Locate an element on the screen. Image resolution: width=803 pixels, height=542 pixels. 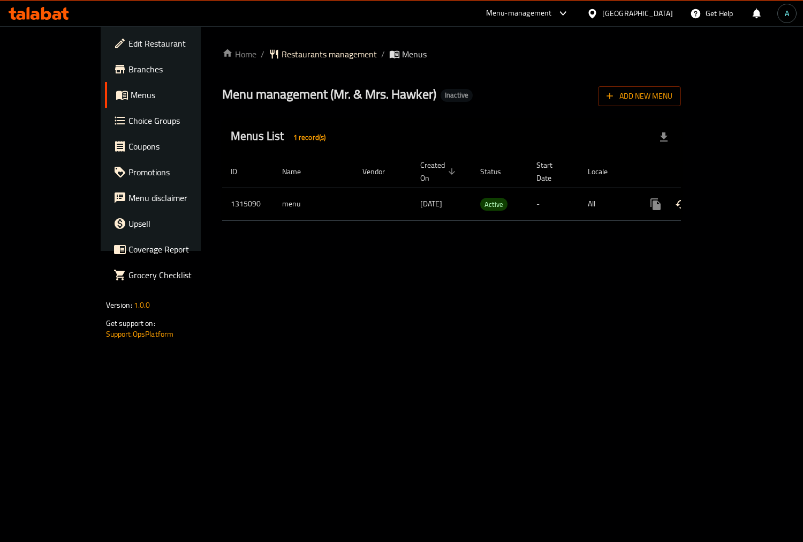
span: Status is located at coordinates (498, 171).